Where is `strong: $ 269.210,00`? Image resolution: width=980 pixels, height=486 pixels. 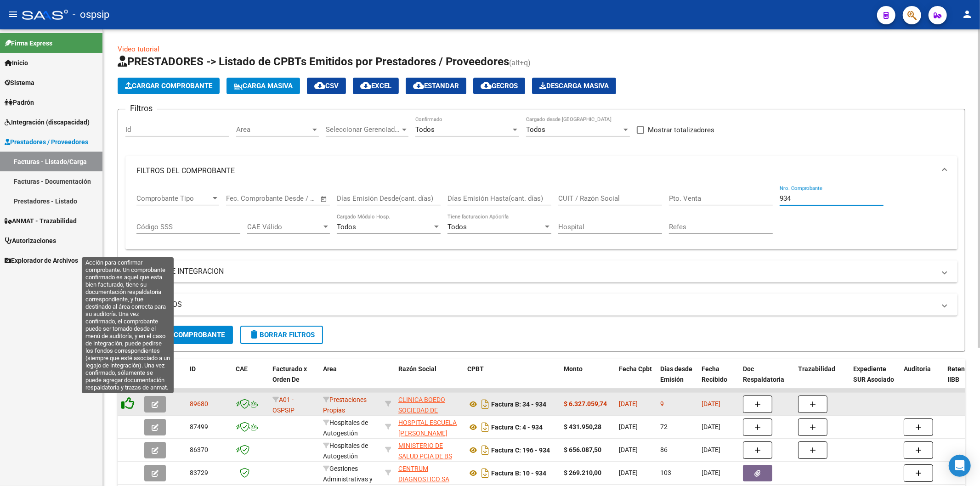 strong: $ 269.210,00 is located at coordinates (583, 473).